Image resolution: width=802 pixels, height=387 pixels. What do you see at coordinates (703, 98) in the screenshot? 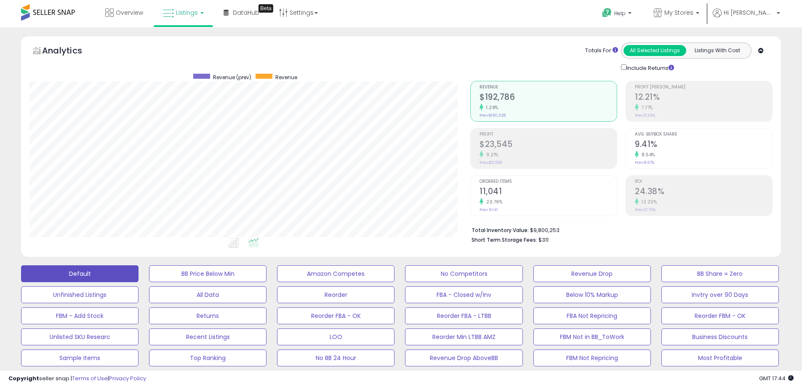
I see `h2: 12.21%` at bounding box center [703, 98].